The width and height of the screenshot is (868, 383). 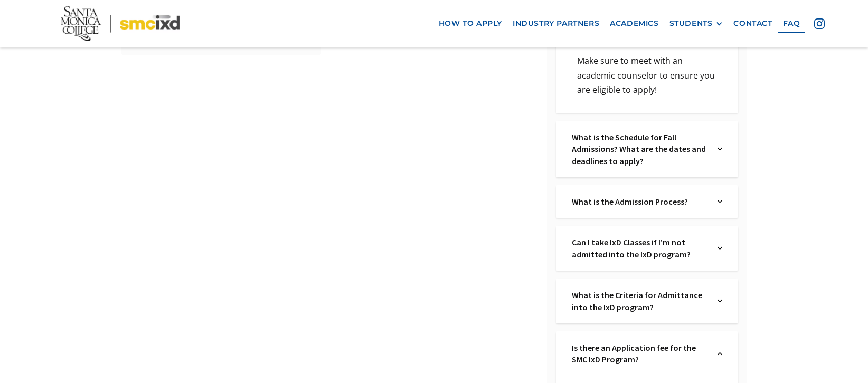 What do you see at coordinates (120, 23) in the screenshot?
I see `img: Santa Monica College - SMC IxD logo` at bounding box center [120, 23].